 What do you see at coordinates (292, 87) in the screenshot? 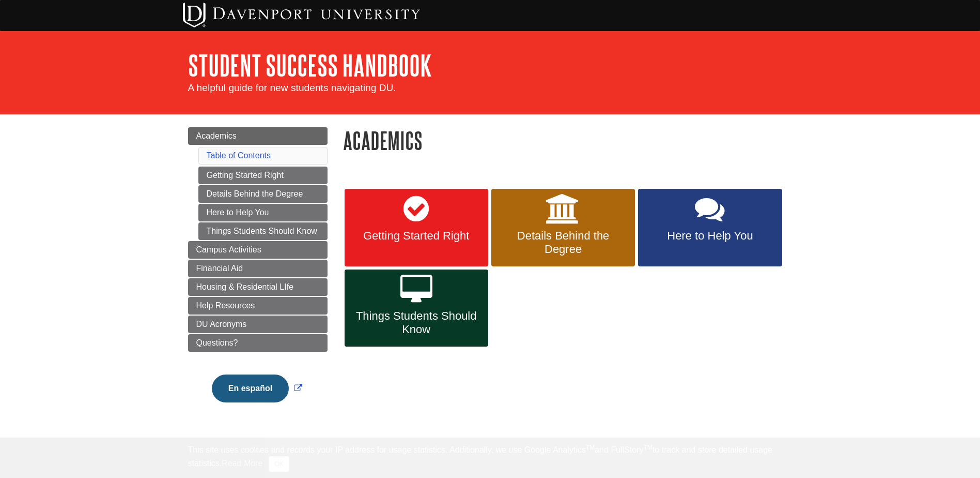
I see `span: A helpful guide for new students navigating DU.` at bounding box center [292, 87].